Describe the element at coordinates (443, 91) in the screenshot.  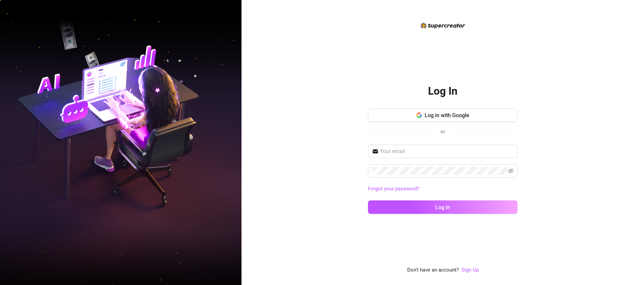
I see `h2: Log In` at that location.